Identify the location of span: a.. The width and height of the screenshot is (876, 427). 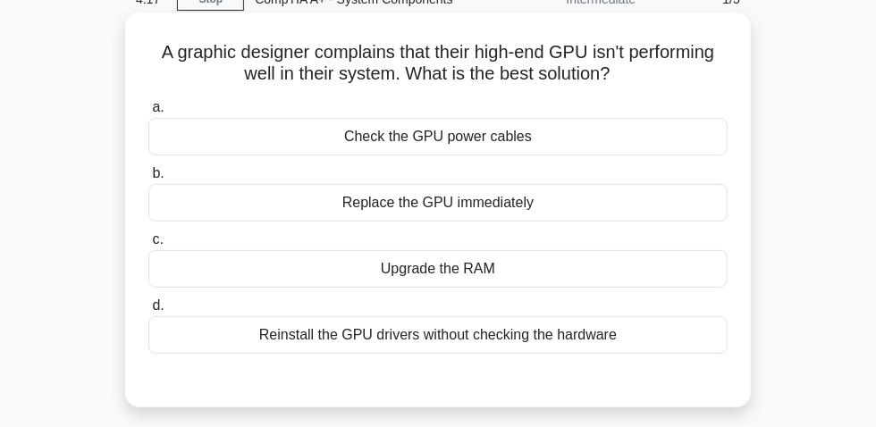
(157, 106).